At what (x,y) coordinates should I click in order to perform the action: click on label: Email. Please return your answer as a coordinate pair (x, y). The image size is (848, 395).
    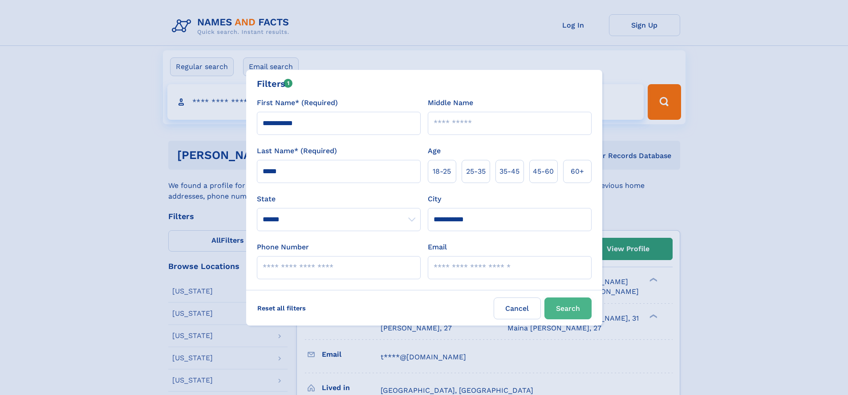
    Looking at the image, I should click on (437, 247).